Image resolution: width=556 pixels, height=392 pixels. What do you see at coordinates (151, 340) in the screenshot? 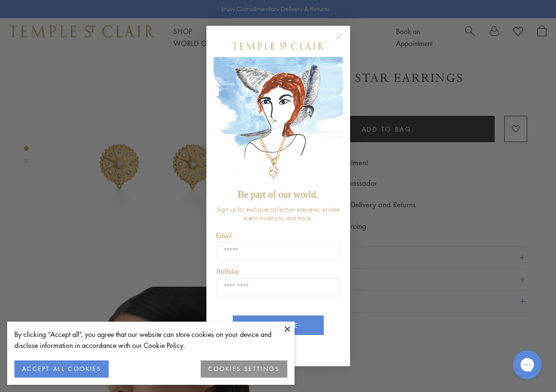
I see `div: By clicking “Accept all”, you agree that our website can store cookies on your device and disclos...` at bounding box center [151, 340].